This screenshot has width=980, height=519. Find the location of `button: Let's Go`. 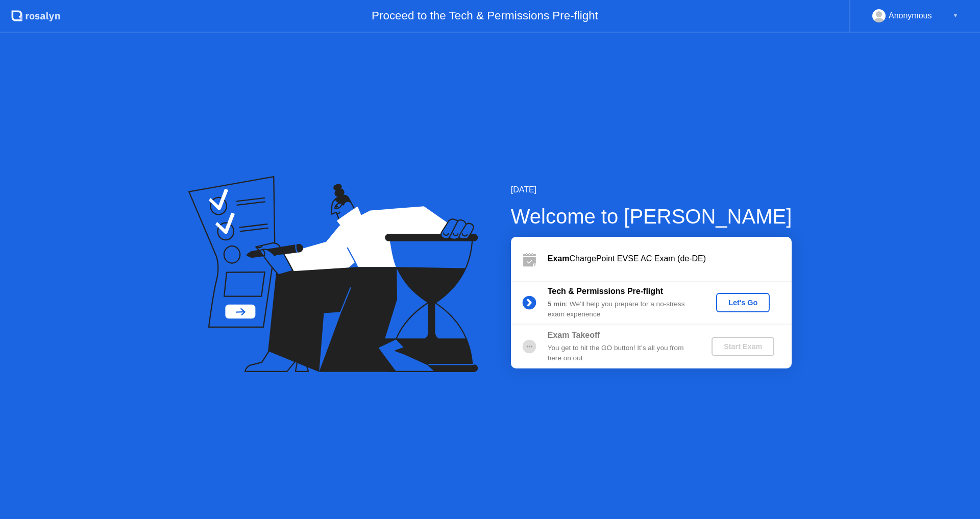

button: Let's Go is located at coordinates (742, 302).